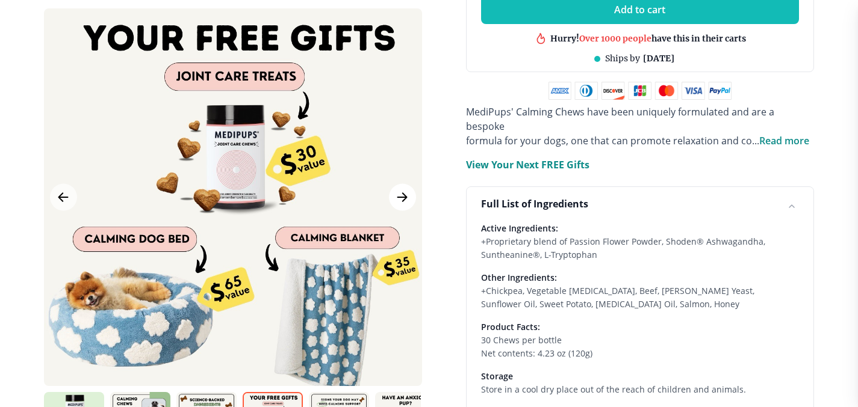 The height and width of the screenshot is (407, 858). Describe the element at coordinates (640, 91) in the screenshot. I see `img: payment methods` at that location.